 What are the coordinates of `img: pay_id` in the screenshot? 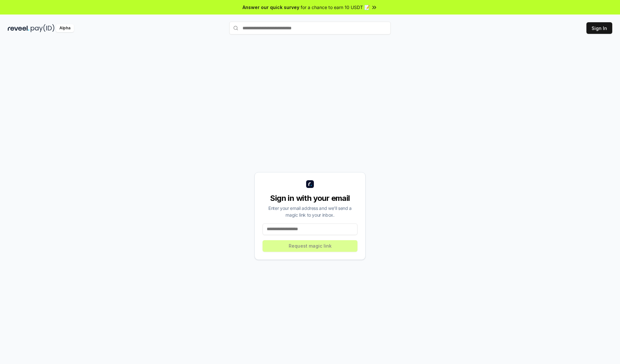 It's located at (42, 28).